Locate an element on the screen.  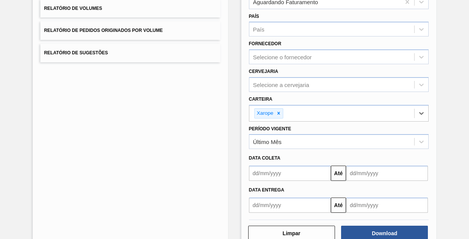
button: Relatório de Sugestões is located at coordinates (130, 53).